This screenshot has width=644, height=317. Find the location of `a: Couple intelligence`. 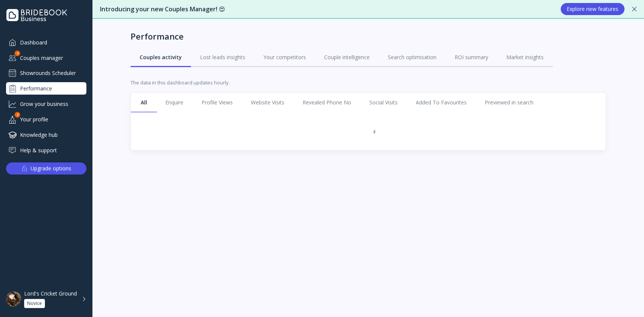

a: Couple intelligence is located at coordinates (347, 57).